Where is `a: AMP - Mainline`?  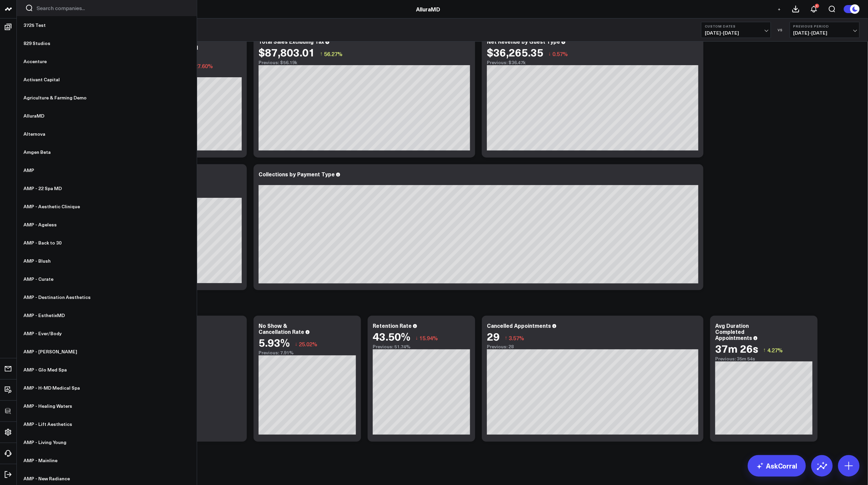
a: AMP - Mainline is located at coordinates (106, 460).